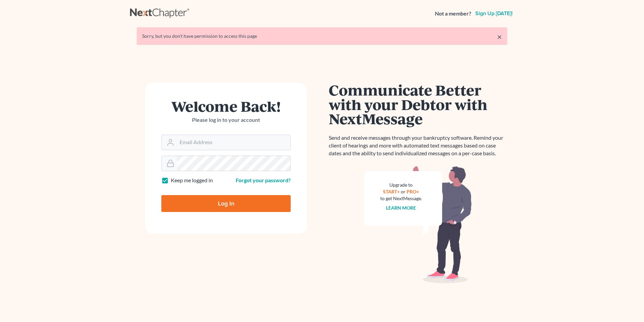 This screenshot has height=322, width=644. Describe the element at coordinates (403, 191) in the screenshot. I see `span: or` at that location.